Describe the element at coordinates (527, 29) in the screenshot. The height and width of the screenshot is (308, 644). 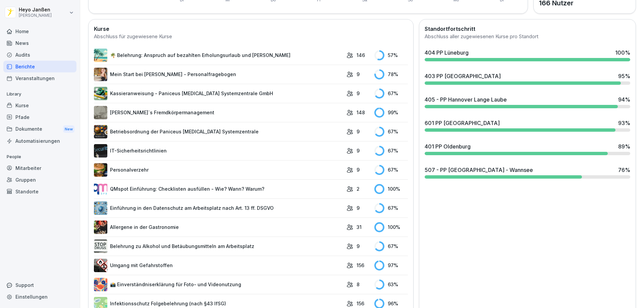
I see `h2: Standortfortschritt` at that location.